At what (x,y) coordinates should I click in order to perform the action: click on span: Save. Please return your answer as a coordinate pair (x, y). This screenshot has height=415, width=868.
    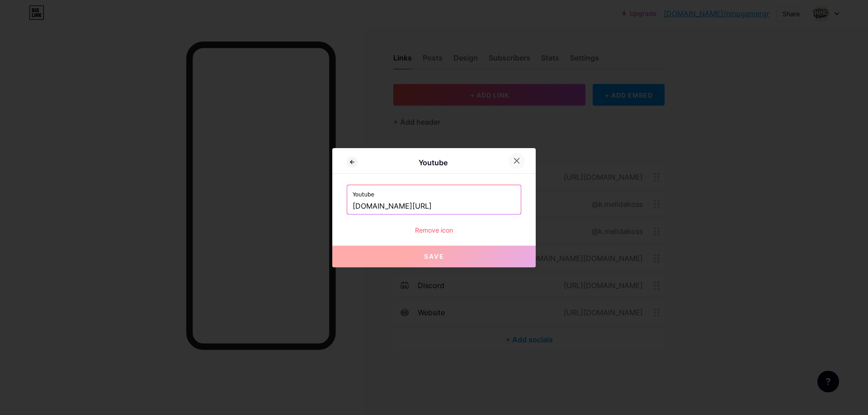
    Looking at the image, I should click on (434, 256).